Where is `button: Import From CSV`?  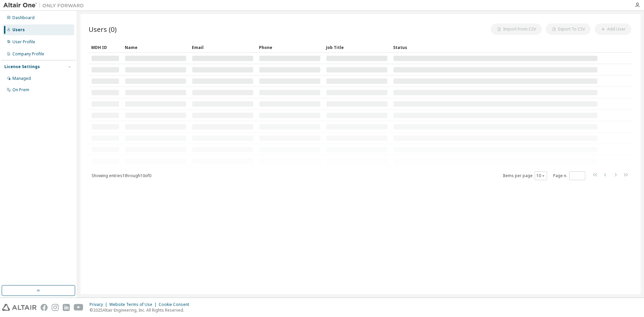
button: Import From CSV is located at coordinates (516, 29).